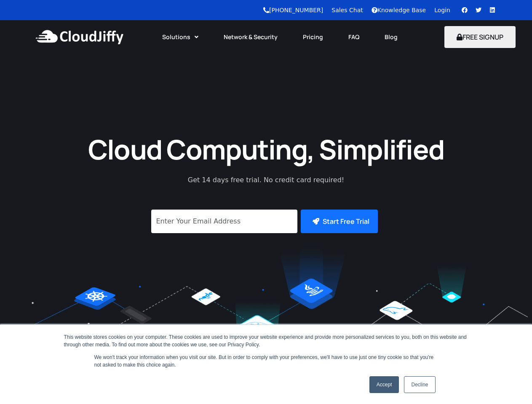 The width and height of the screenshot is (532, 404). I want to click on a: Accept, so click(384, 385).